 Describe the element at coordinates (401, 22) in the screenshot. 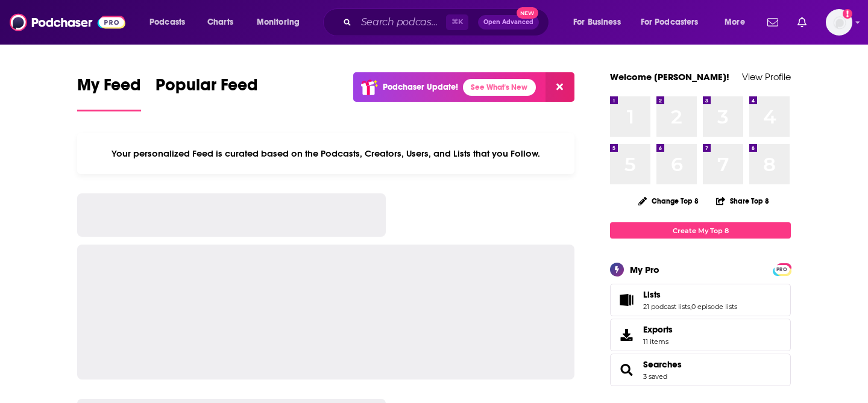

I see `input: Search podcasts, credits, & more...` at that location.